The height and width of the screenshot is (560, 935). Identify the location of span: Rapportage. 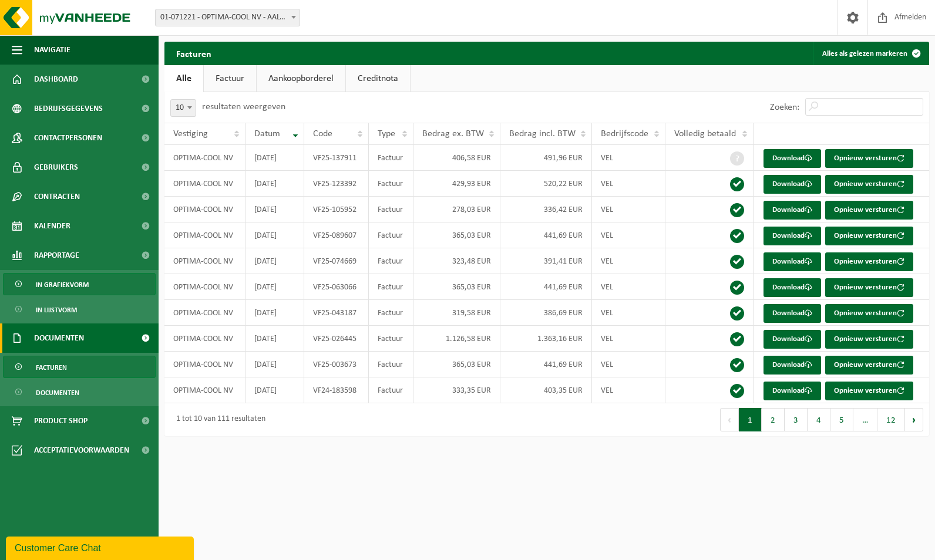
(56, 256).